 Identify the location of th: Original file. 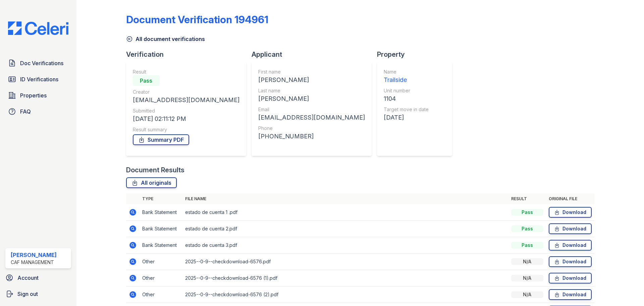
(570, 199).